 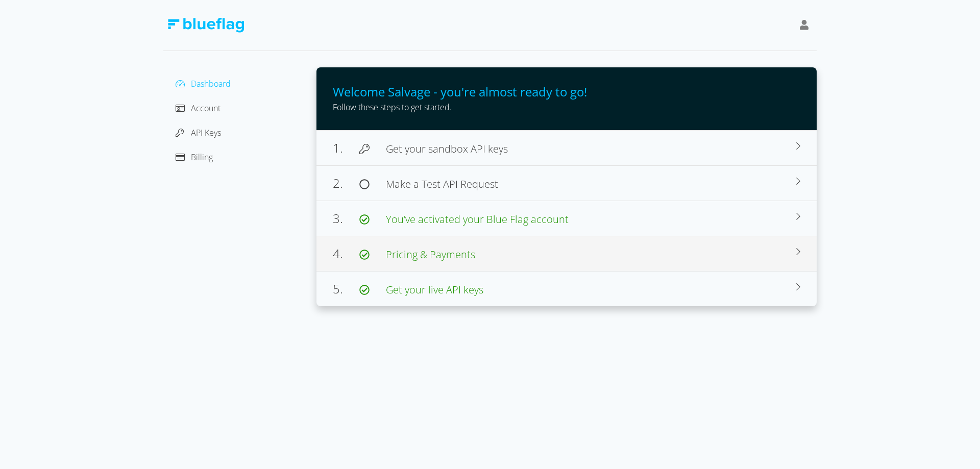 What do you see at coordinates (435, 290) in the screenshot?
I see `span: Get your live API keys` at bounding box center [435, 290].